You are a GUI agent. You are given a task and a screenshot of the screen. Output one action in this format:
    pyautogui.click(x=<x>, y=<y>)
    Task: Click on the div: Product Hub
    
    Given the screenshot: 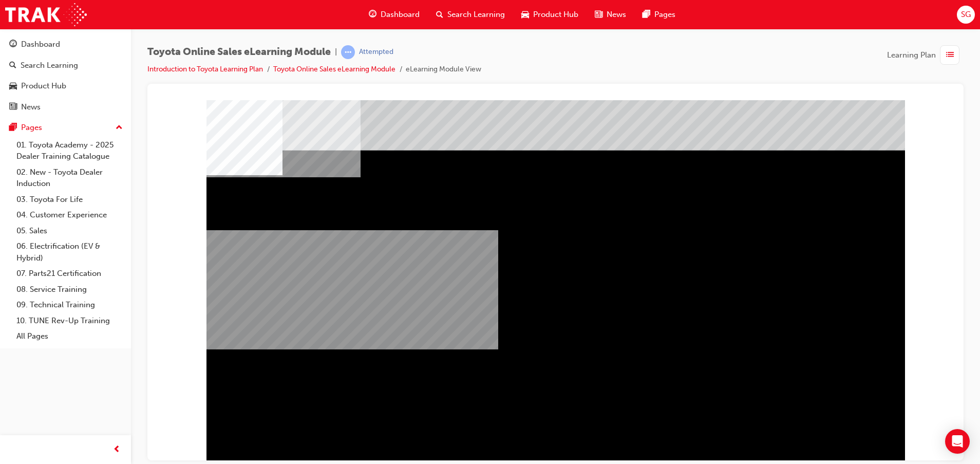 What is the action you would take?
    pyautogui.click(x=43, y=86)
    